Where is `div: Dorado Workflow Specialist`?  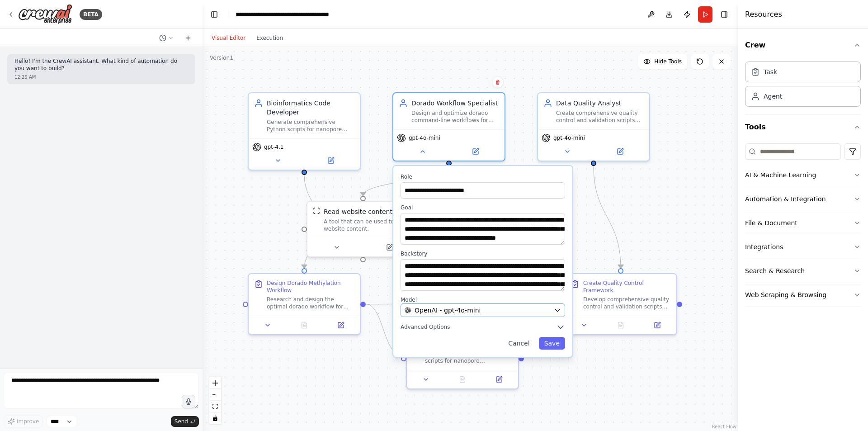 div: Dorado Workflow Specialist is located at coordinates (455, 104).